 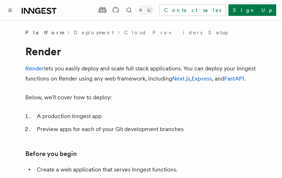 I want to click on p: Below, we'll cover how to deploy:, so click(x=141, y=98).